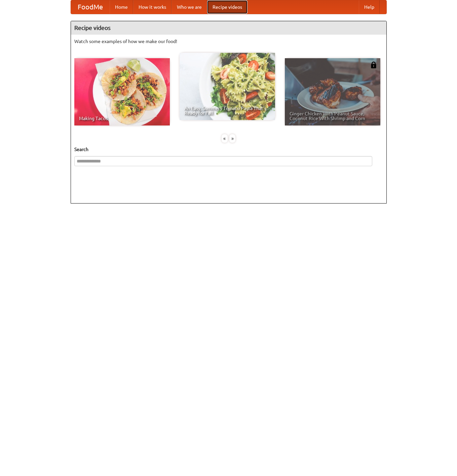 The width and height of the screenshot is (457, 476). Describe the element at coordinates (189, 7) in the screenshot. I see `a: Who we are` at that location.